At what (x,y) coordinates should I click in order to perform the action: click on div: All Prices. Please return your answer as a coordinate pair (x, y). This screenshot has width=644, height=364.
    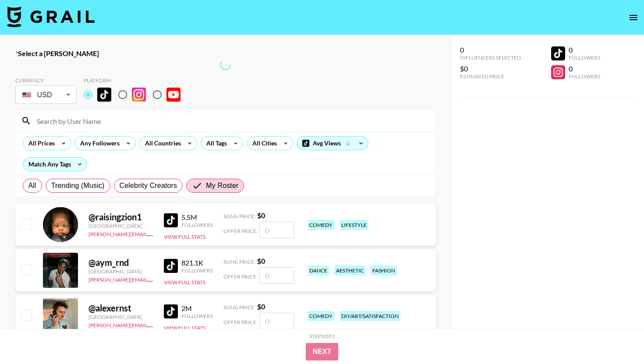
    Looking at the image, I should click on (40, 143).